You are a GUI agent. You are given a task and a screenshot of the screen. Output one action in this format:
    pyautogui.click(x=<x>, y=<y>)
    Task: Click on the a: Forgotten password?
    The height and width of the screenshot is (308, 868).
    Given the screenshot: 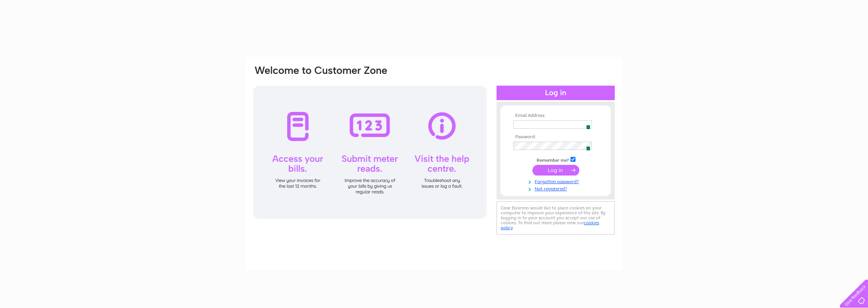 What is the action you would take?
    pyautogui.click(x=557, y=181)
    